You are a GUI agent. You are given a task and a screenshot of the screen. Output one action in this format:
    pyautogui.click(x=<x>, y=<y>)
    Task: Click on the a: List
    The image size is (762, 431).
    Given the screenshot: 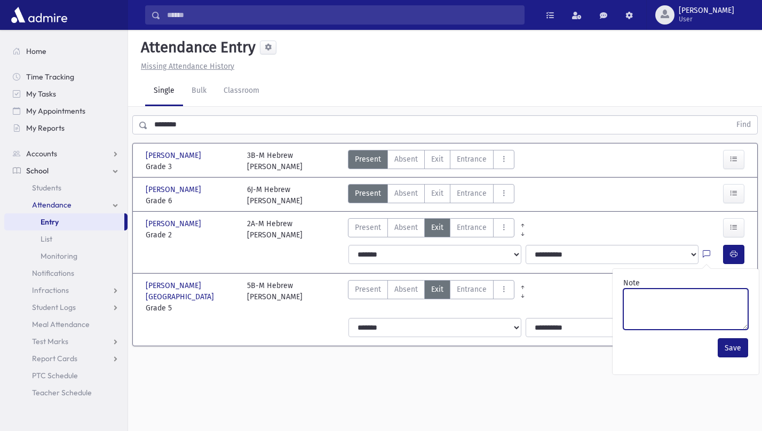 What is the action you would take?
    pyautogui.click(x=66, y=239)
    